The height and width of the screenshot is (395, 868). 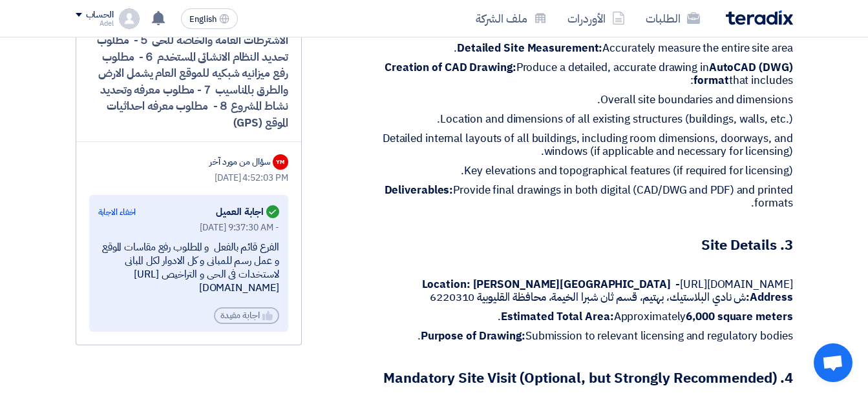 What do you see at coordinates (588, 378) in the screenshot?
I see `strong: 4. Mandatory Site Visit (Optional, but Strongly Recommended)` at bounding box center [588, 378].